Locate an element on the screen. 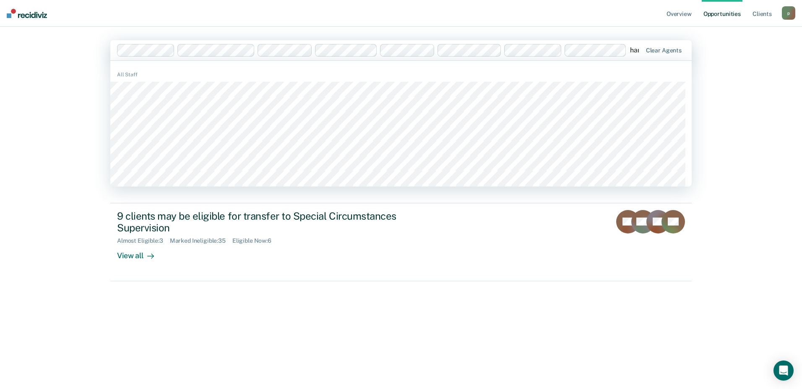 This screenshot has height=389, width=802. div: p is located at coordinates (789, 13).